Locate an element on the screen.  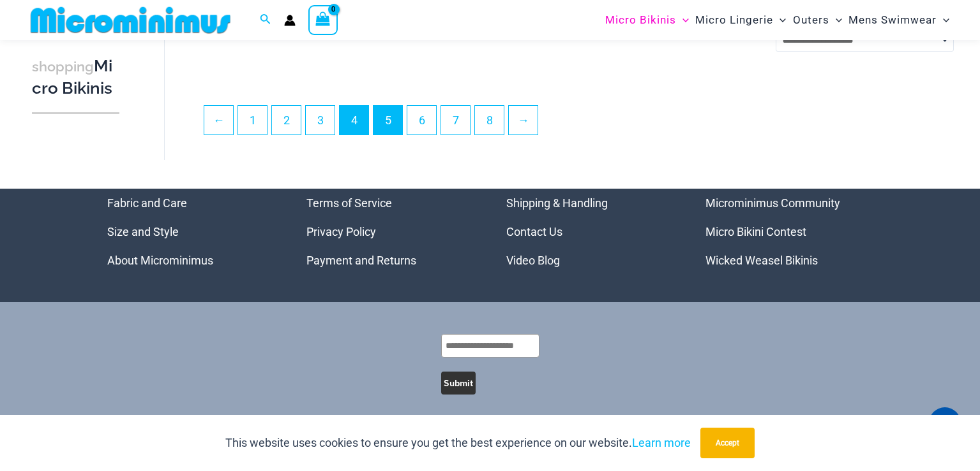
span: Page 4 is located at coordinates (353, 120).